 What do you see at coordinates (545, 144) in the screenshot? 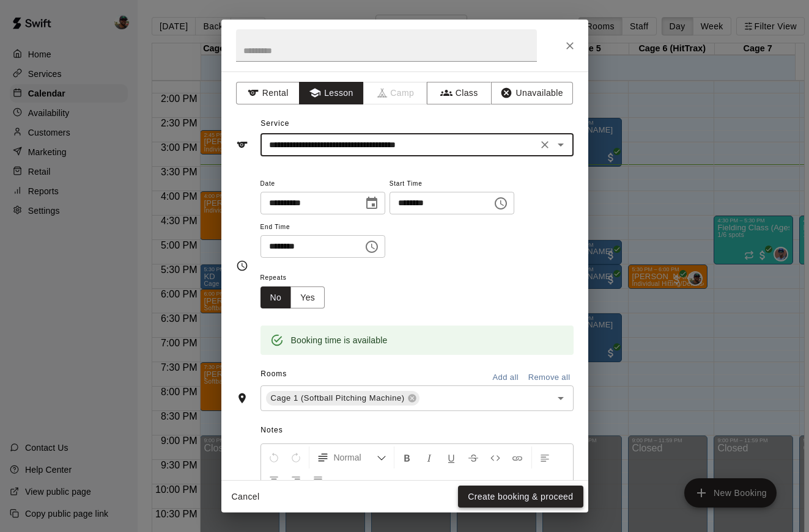
I see `button: Clear` at bounding box center [545, 144].